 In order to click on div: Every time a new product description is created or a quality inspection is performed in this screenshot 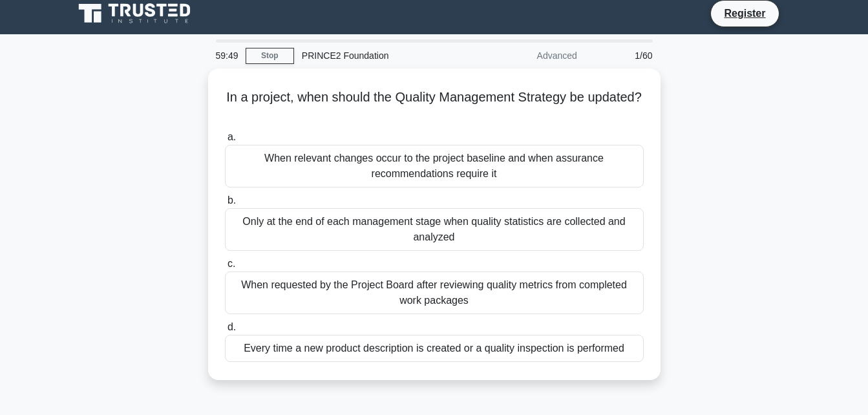, I will do `click(434, 349)`.